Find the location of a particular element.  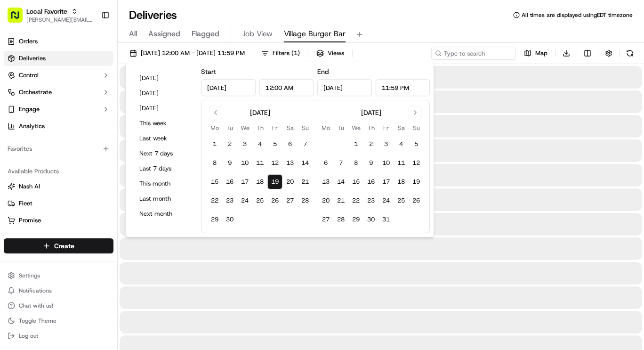

span: Engage is located at coordinates (29, 109).